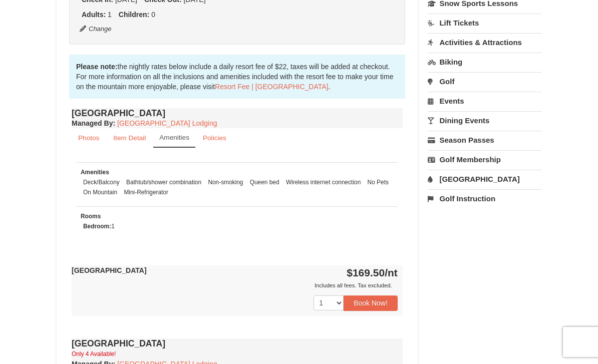  I want to click on strong: Bedroom:, so click(97, 226).